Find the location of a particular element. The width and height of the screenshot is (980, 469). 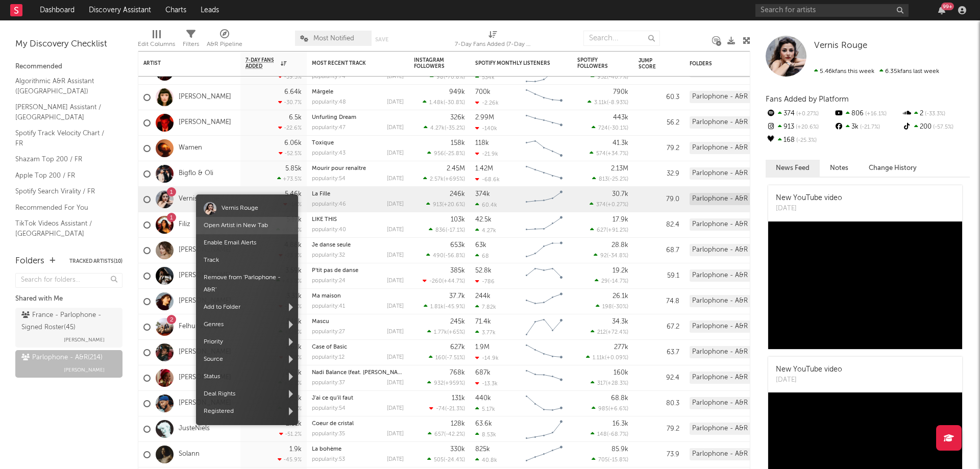

div: 246k is located at coordinates (457, 194).